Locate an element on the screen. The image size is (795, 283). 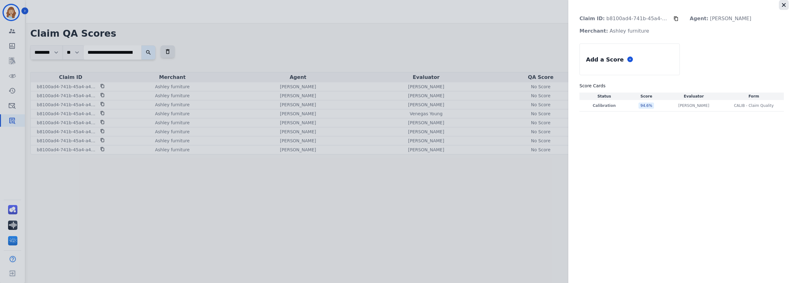
th: Status is located at coordinates (604, 96).